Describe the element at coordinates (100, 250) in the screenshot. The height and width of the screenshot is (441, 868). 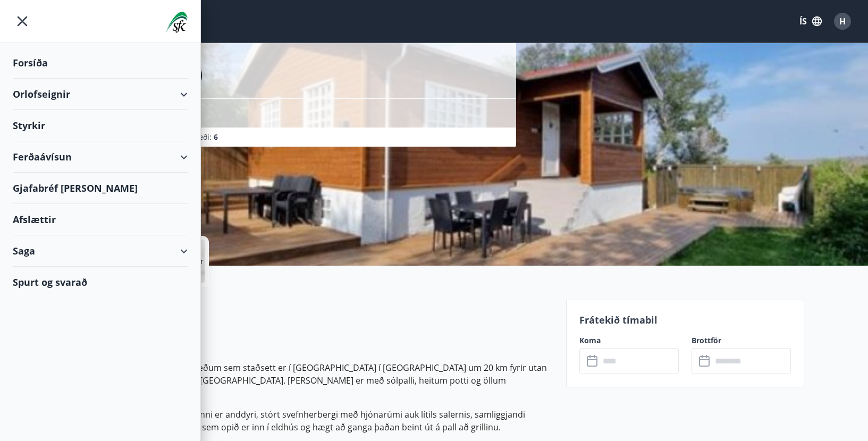
I see `div: Saga` at that location.